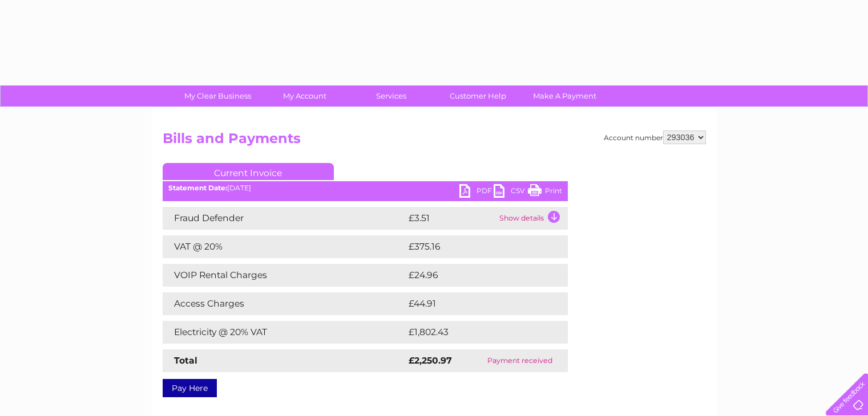 The height and width of the screenshot is (416, 868). I want to click on td: £1,802.43, so click(478, 333).